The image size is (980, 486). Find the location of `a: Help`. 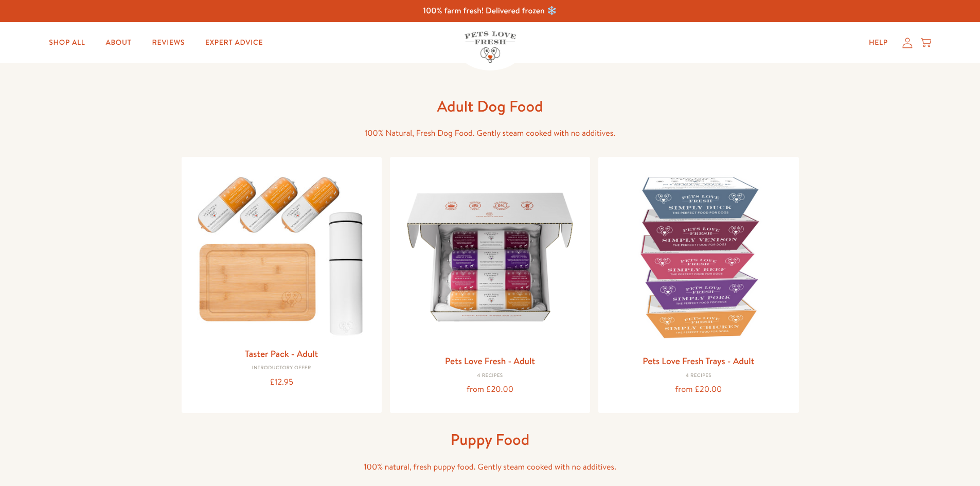

a: Help is located at coordinates (878, 42).